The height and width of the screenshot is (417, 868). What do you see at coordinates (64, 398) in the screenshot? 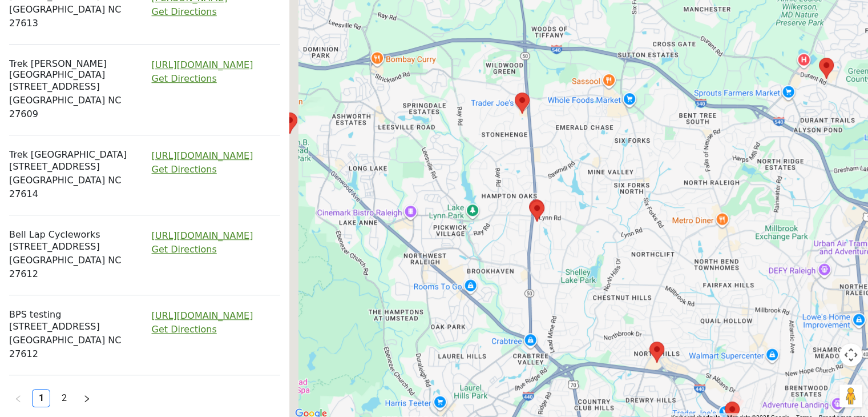
I see `a: 2` at bounding box center [64, 398].